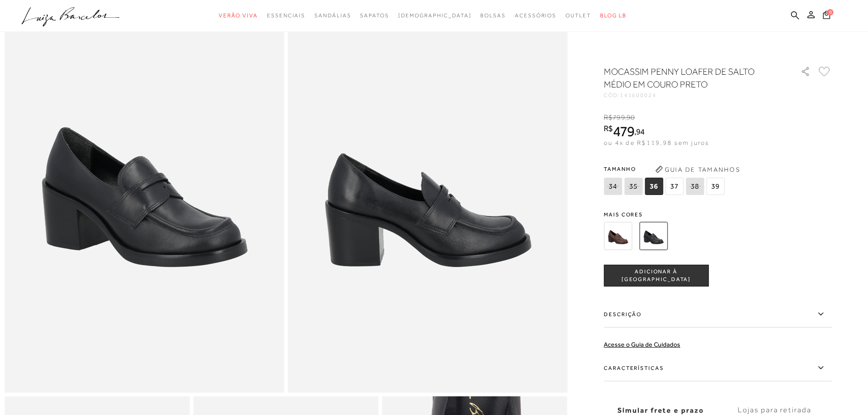 This screenshot has width=868, height=415. I want to click on span: 38, so click(695, 187).